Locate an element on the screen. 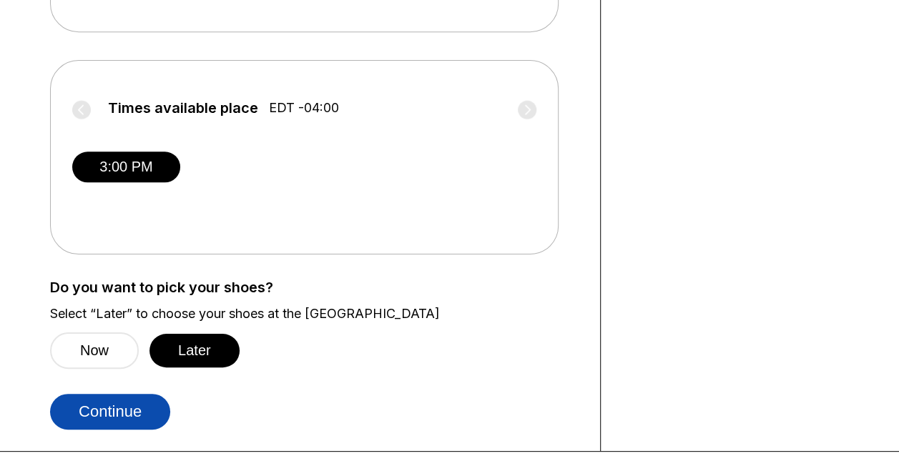  button: Later is located at coordinates (194, 350).